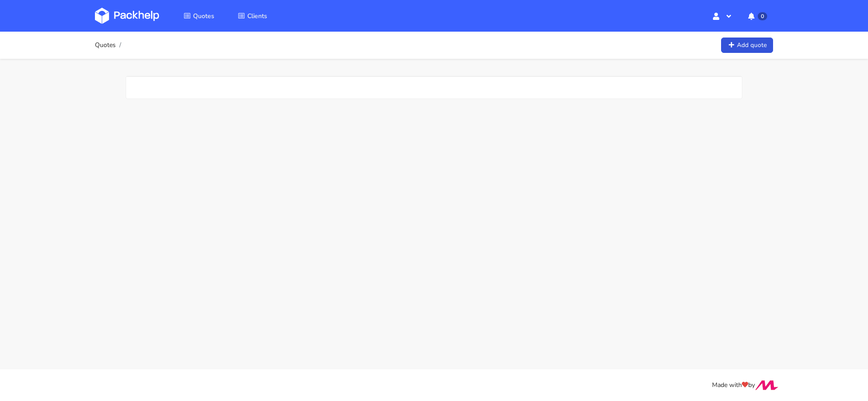 This screenshot has width=868, height=401. I want to click on div: Made with by, so click(434, 385).